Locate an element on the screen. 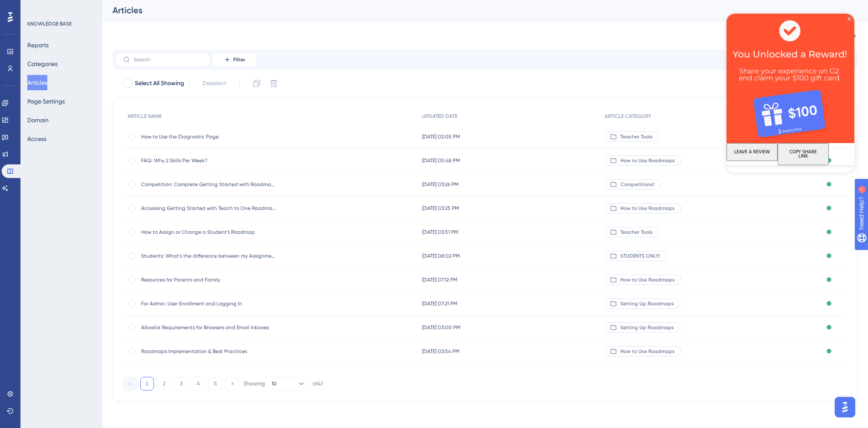 The width and height of the screenshot is (868, 428). span: FAQ: Why 2 Skills Per Week? is located at coordinates (210, 161).